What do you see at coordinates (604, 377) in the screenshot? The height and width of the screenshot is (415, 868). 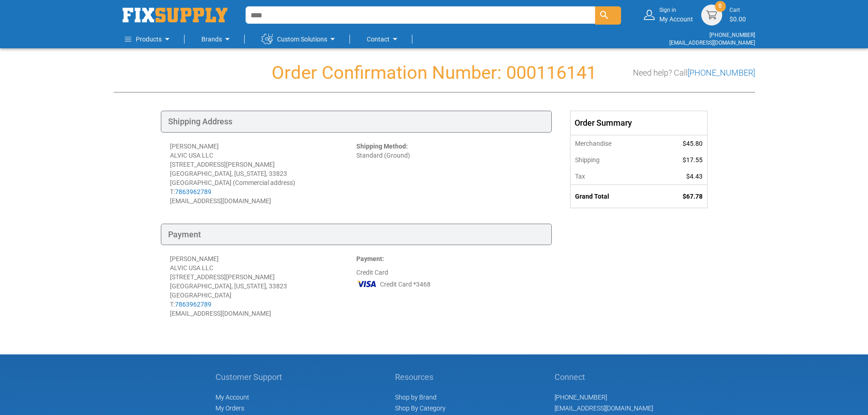 I see `h5: Connect` at bounding box center [604, 377].